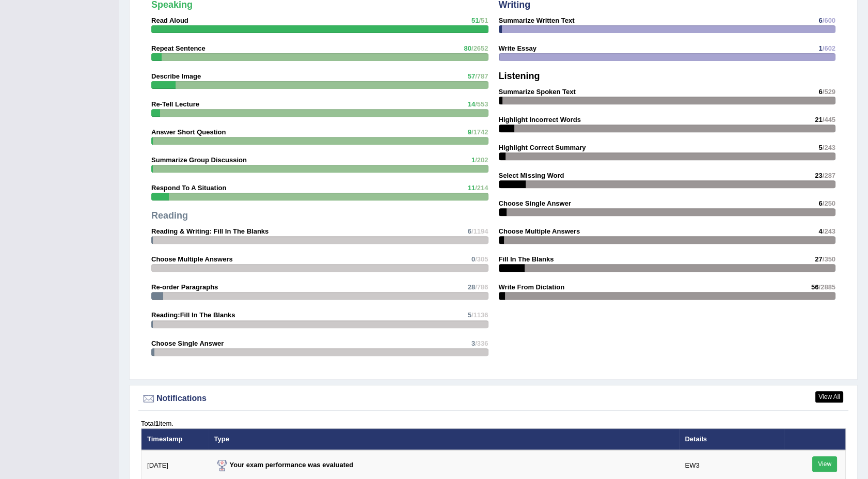  I want to click on span: /1742, so click(480, 132).